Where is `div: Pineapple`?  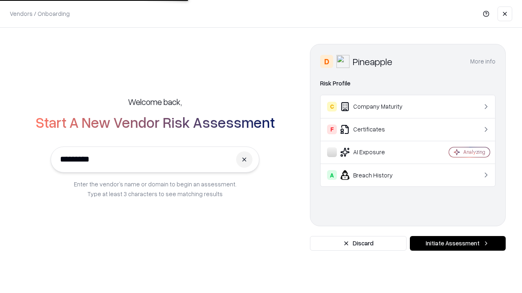 div: Pineapple is located at coordinates (372, 62).